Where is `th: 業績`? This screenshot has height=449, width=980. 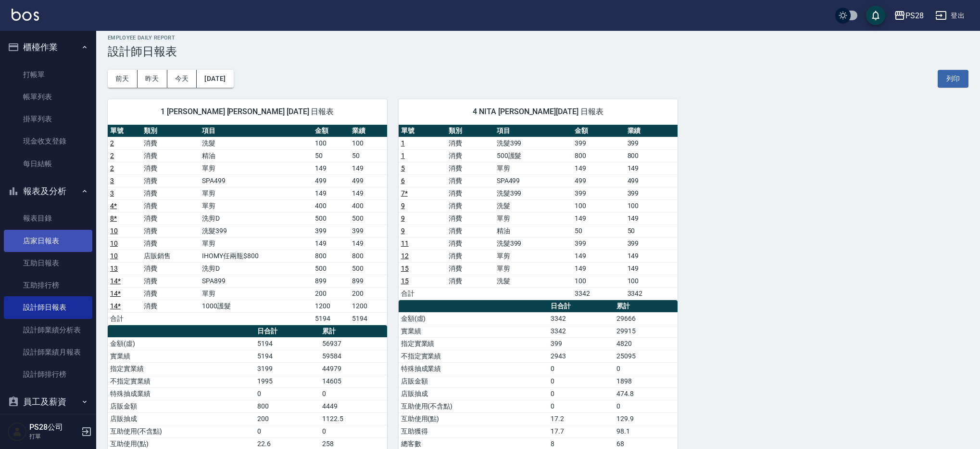
th: 業績 is located at coordinates (652, 131).